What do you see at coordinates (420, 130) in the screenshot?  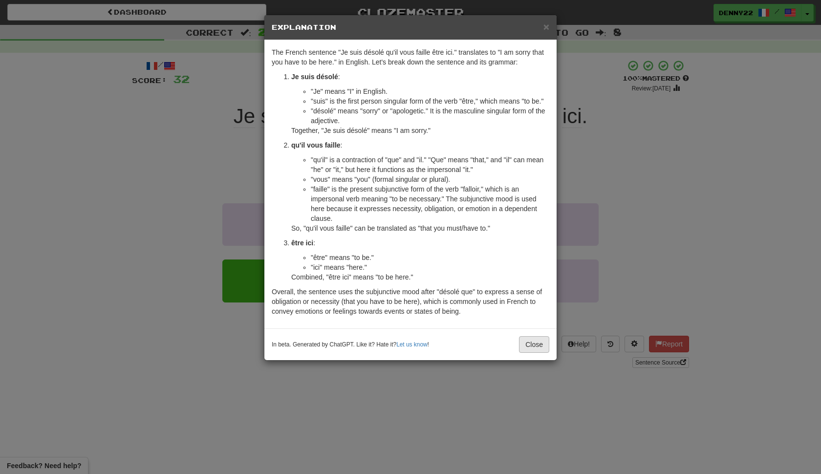 I see `p: Together, "Je suis désolé" means "I am sorry."` at bounding box center [420, 130].